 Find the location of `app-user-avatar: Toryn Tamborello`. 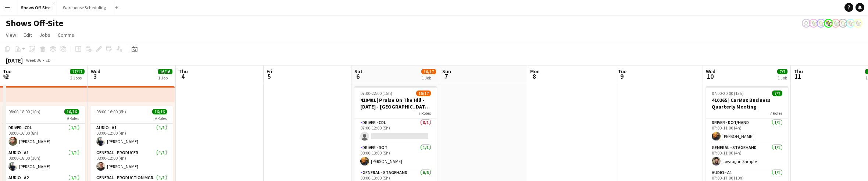

app-user-avatar: Toryn Tamborello is located at coordinates (806, 23).